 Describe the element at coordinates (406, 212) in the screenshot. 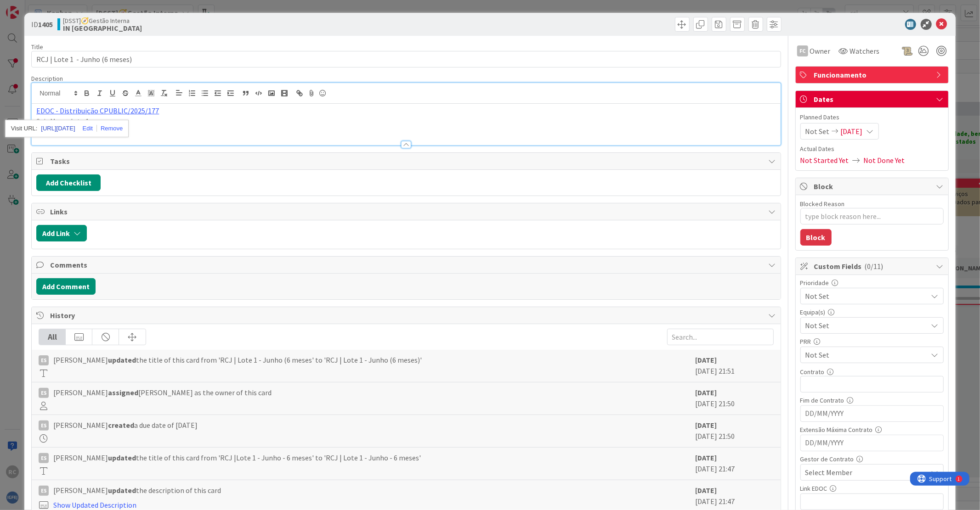

I see `span: Links` at that location.